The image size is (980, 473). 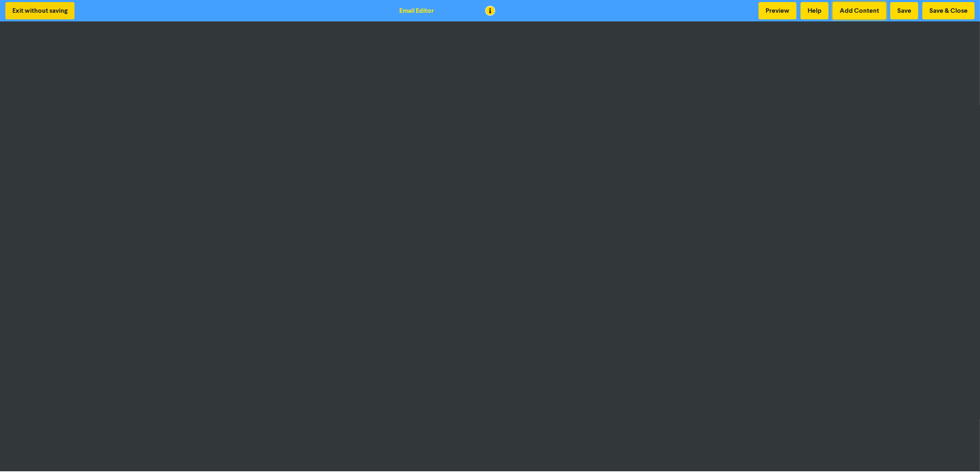 What do you see at coordinates (778, 11) in the screenshot?
I see `button: Preview` at bounding box center [778, 11].